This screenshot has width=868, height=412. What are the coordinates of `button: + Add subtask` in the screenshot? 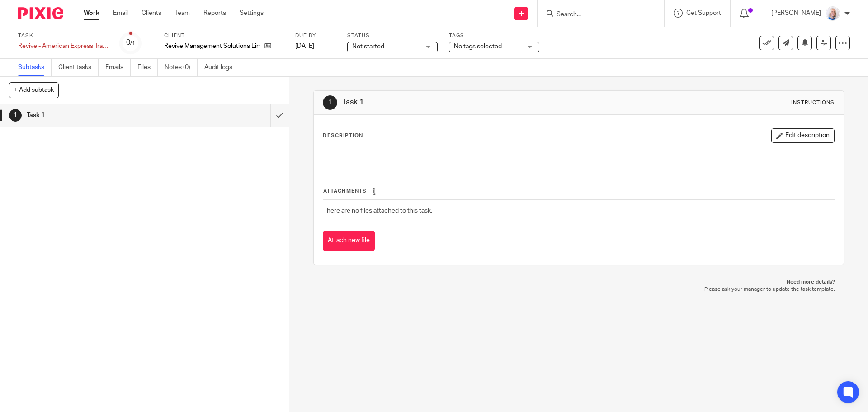 It's located at (34, 90).